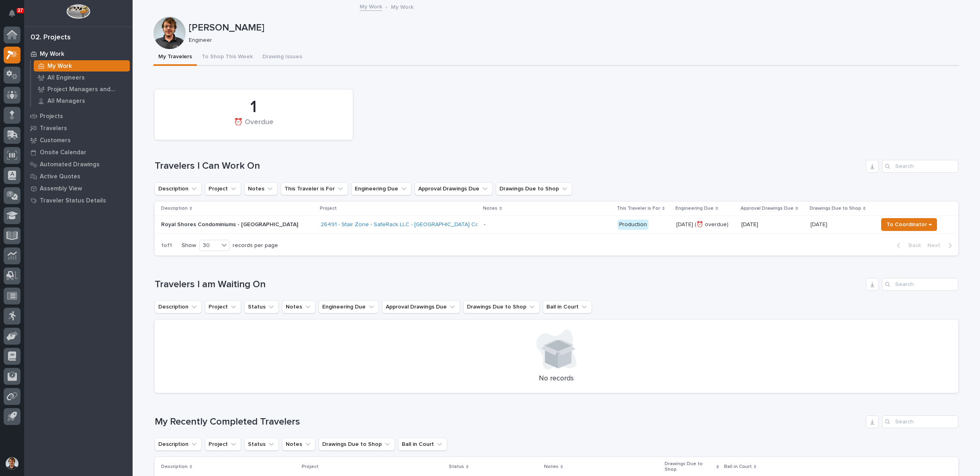 The height and width of the screenshot is (476, 980). I want to click on div: ⏰ Overdue, so click(253, 126).